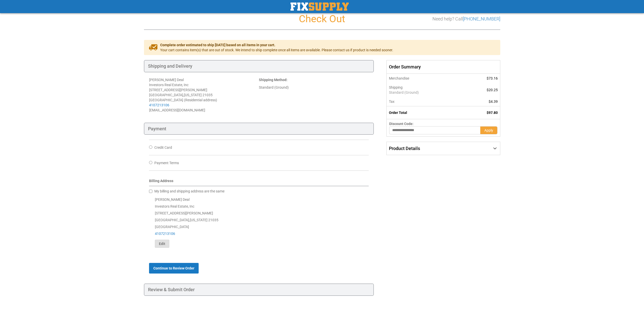  I want to click on button: Apply, so click(489, 130).